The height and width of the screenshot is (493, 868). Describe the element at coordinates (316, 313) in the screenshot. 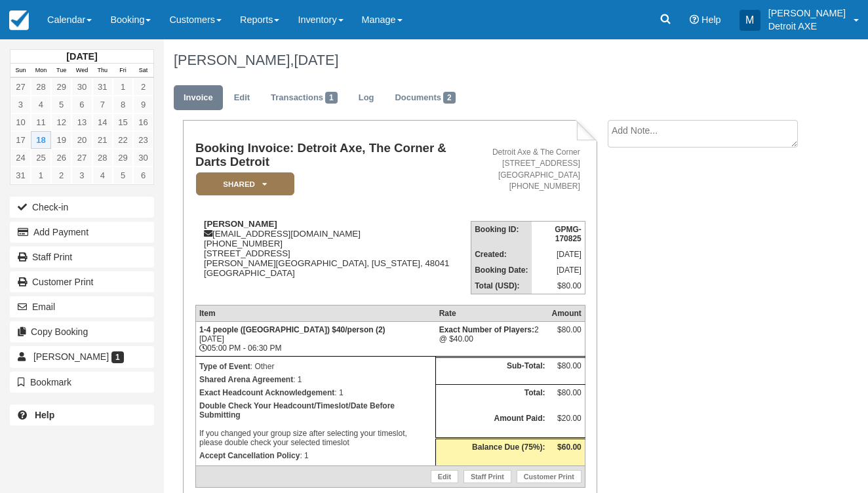

I see `th: Item` at that location.